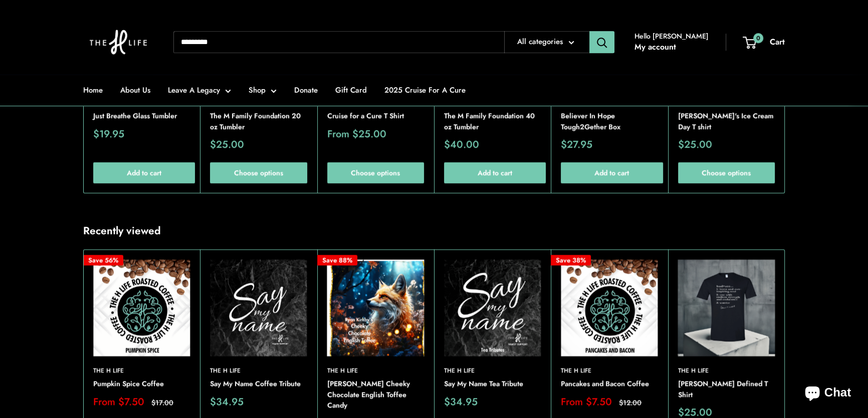 This screenshot has width=868, height=418. I want to click on img: Gavin Ward Defined T Shirt, so click(726, 307).